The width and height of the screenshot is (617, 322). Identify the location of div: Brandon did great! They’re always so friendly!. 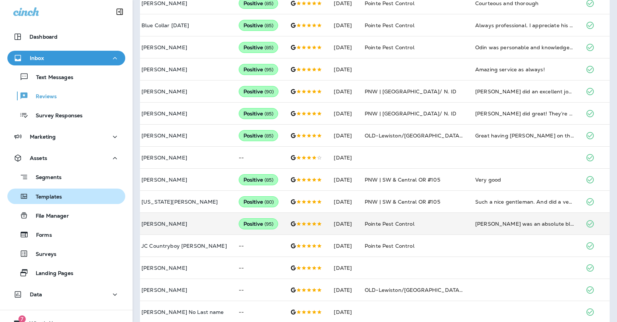
(524, 114).